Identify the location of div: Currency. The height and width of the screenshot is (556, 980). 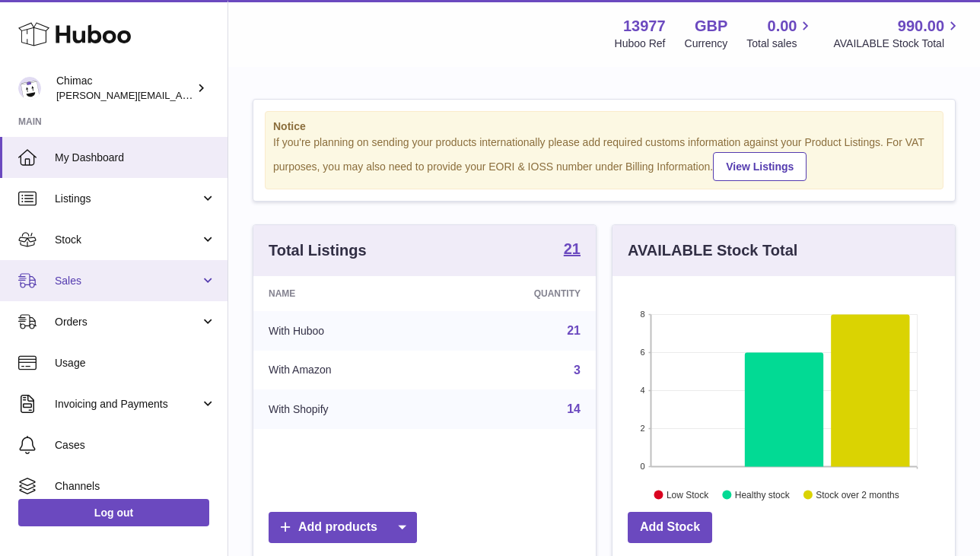
(706, 43).